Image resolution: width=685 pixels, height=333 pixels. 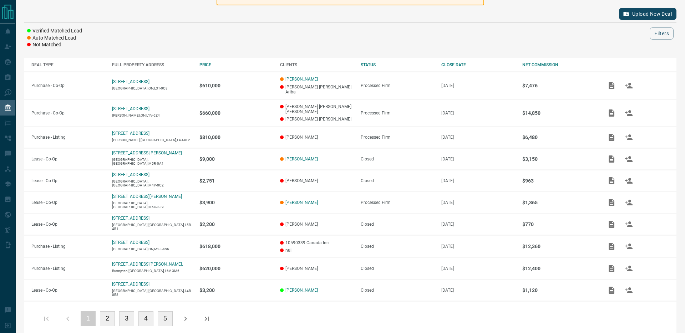 I want to click on p: $2,200, so click(x=236, y=224).